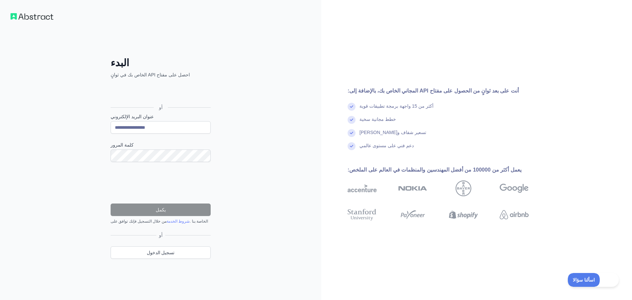  What do you see at coordinates (514, 214) in the screenshot?
I see `img: إير بي إن بي` at bounding box center [514, 214].